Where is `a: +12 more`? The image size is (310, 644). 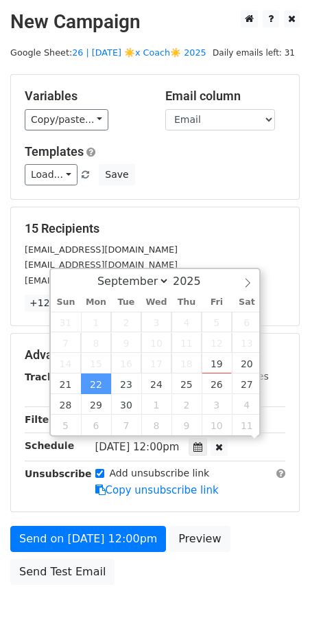
a: +12 more is located at coordinates (53, 302).